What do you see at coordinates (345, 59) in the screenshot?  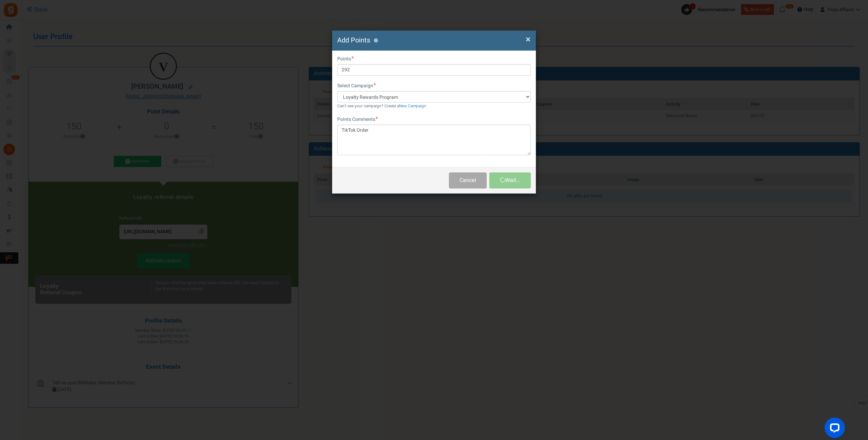 I see `label: Points` at bounding box center [345, 59].